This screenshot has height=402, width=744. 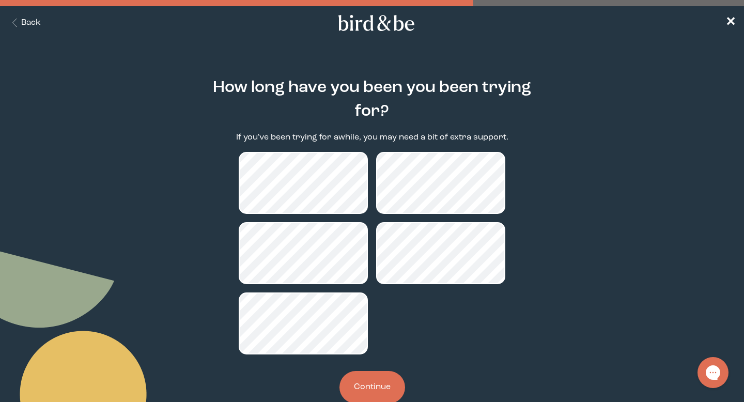 I want to click on p: If you've been trying for awhile, you may need a bit of extra support., so click(x=372, y=137).